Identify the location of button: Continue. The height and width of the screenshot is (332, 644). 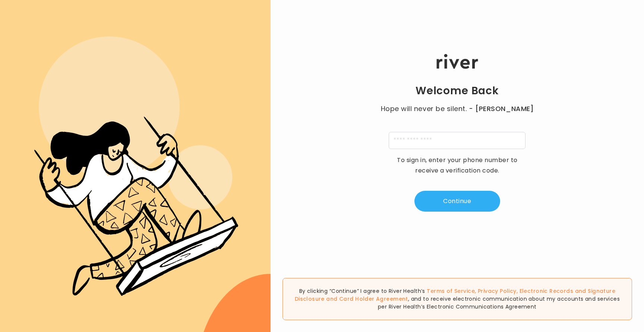
(458, 201).